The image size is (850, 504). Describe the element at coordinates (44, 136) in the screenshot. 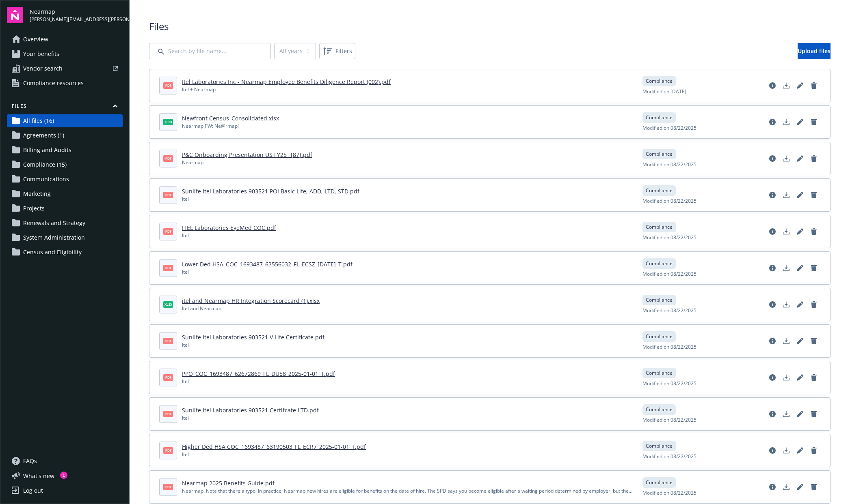

I see `span: Agreements (1)` at that location.